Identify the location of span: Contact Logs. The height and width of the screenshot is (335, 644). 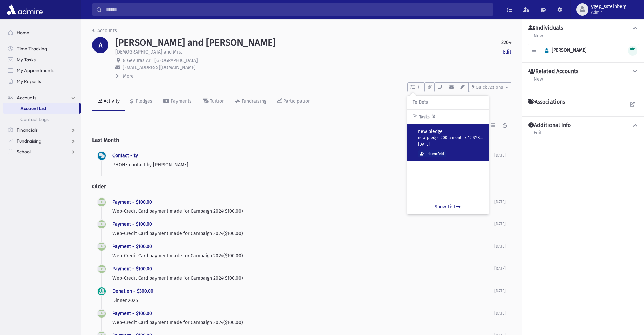
(34, 119).